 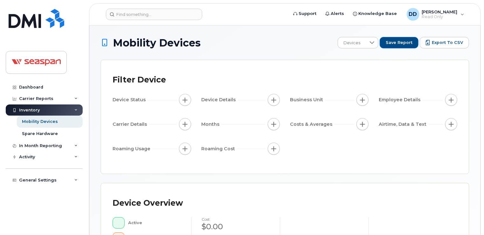 I want to click on button: Export to CSV, so click(x=444, y=43).